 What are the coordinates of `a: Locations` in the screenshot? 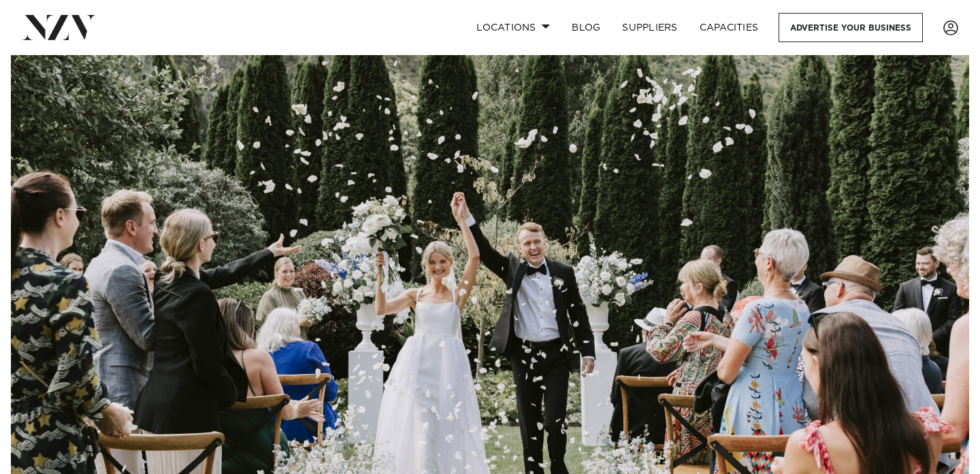 It's located at (513, 27).